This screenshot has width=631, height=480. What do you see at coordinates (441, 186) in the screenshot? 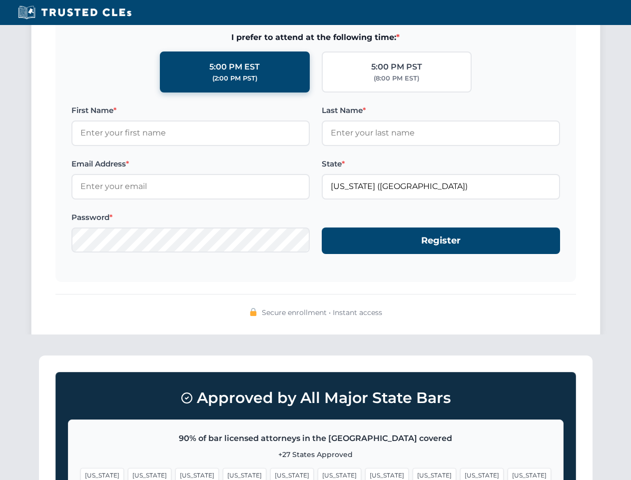
I see `input: Florida (FL)` at bounding box center [441, 186].